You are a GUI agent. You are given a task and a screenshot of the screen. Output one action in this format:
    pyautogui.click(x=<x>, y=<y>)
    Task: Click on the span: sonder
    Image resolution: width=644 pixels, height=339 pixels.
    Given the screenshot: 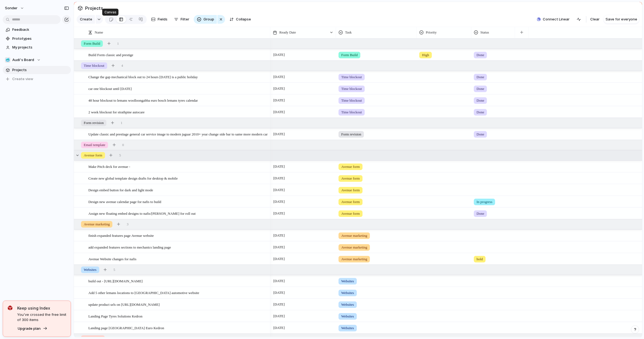 What is the action you would take?
    pyautogui.click(x=11, y=8)
    